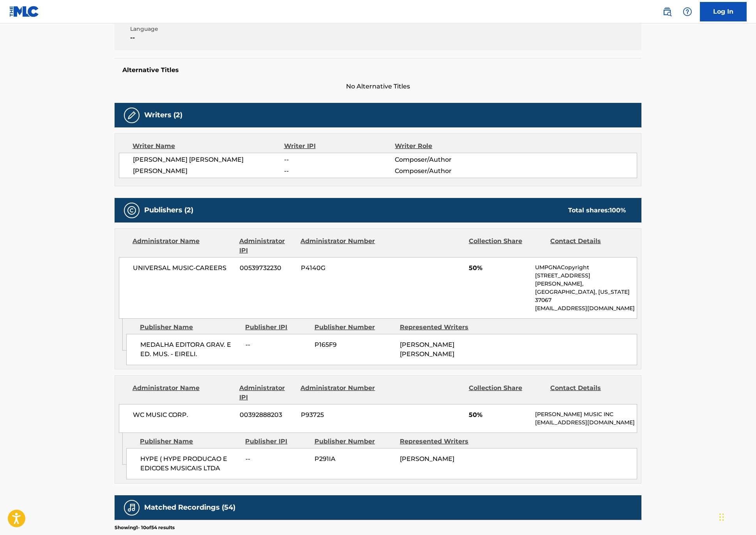 This screenshot has width=756, height=535. What do you see at coordinates (193, 28) in the screenshot?
I see `span: Language` at bounding box center [193, 28].